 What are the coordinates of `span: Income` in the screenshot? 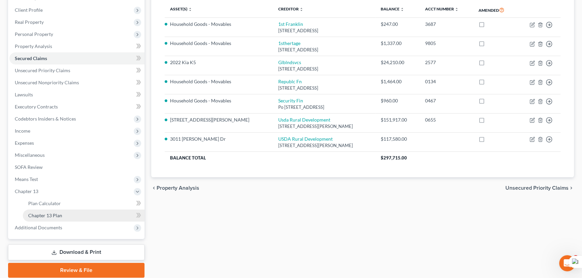 It's located at (23, 131).